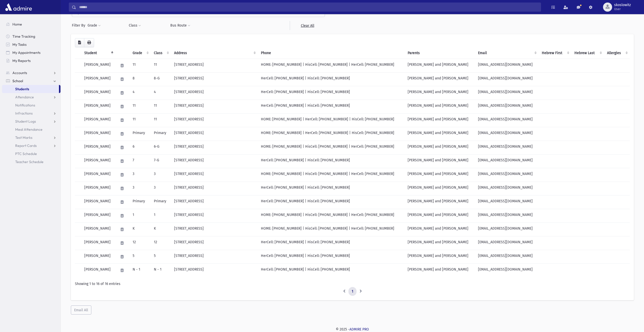 The width and height of the screenshot is (644, 332). What do you see at coordinates (20, 73) in the screenshot?
I see `span: Accounts` at bounding box center [20, 73].